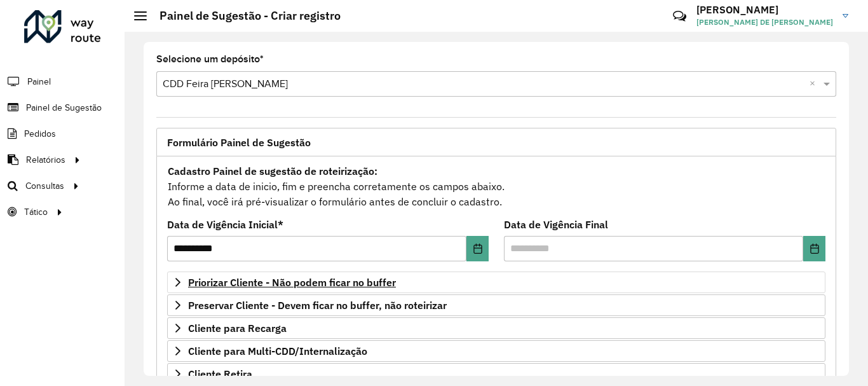 This screenshot has height=386, width=868. Describe the element at coordinates (220, 374) in the screenshot. I see `span: Cliente Retira` at that location.